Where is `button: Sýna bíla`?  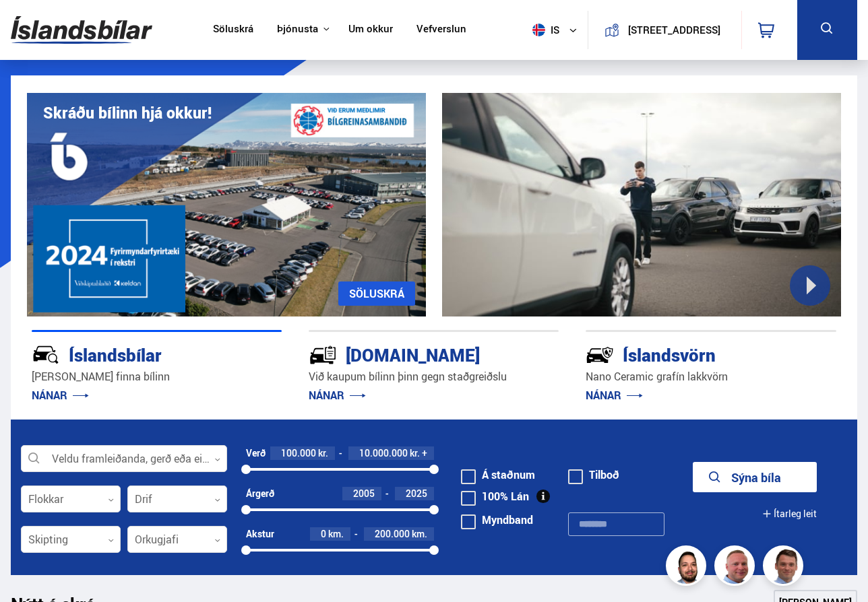
button: Sýna bíla is located at coordinates (755, 477).